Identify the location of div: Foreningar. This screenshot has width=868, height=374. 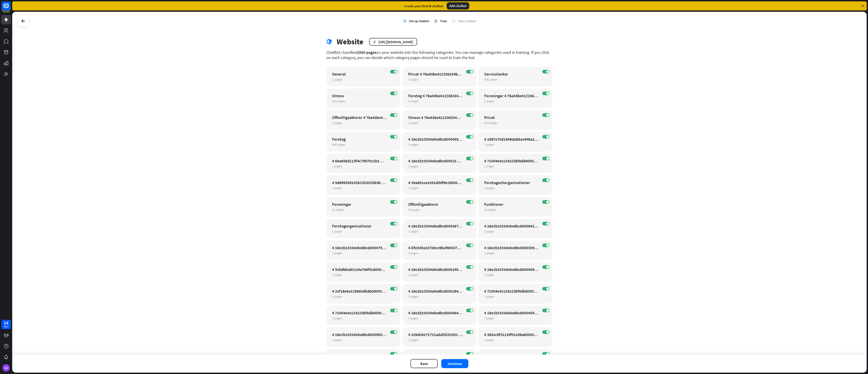
(359, 204).